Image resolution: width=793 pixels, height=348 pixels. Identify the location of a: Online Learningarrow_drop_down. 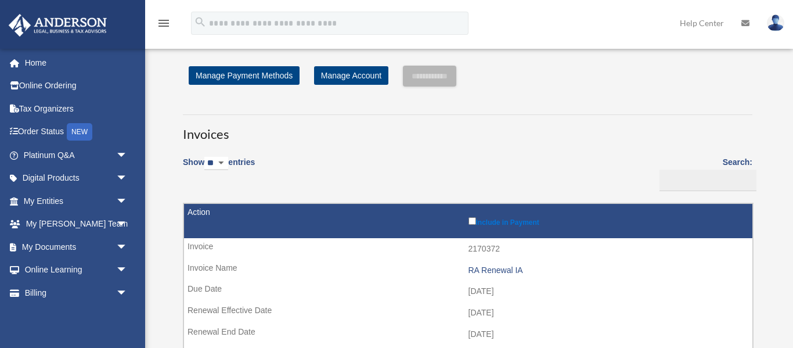
(77, 270).